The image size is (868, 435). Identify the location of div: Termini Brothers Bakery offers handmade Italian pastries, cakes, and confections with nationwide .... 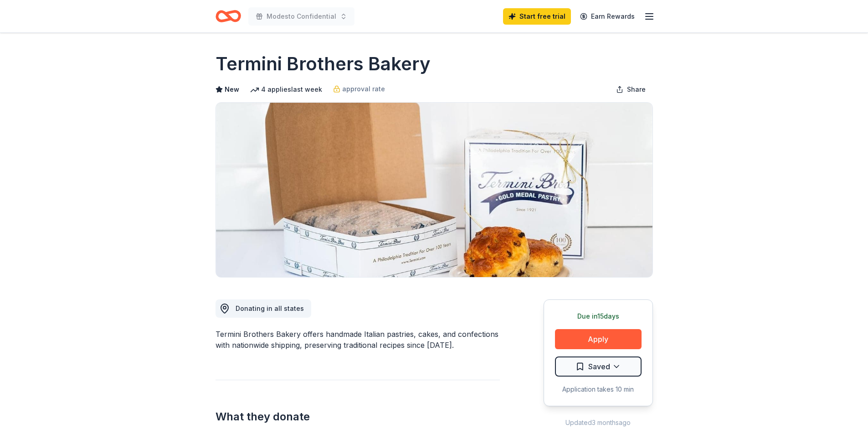
(358, 340).